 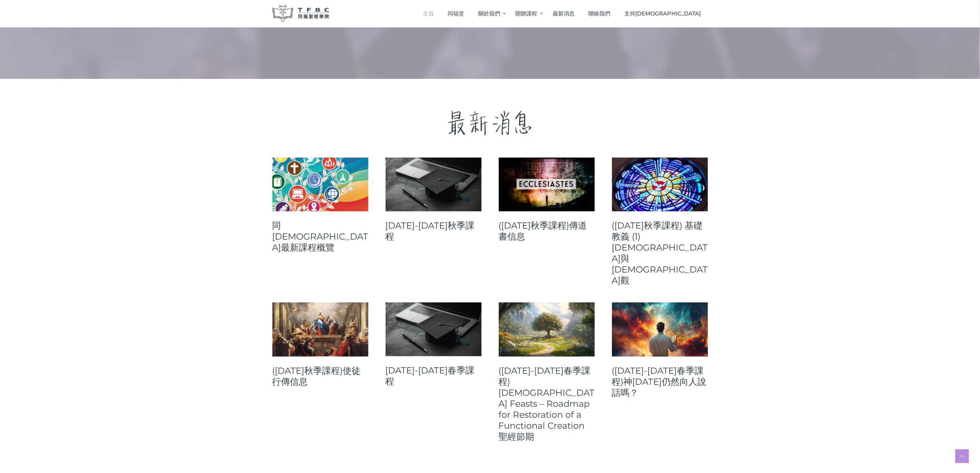 I want to click on a: 開辦課程, so click(x=527, y=13).